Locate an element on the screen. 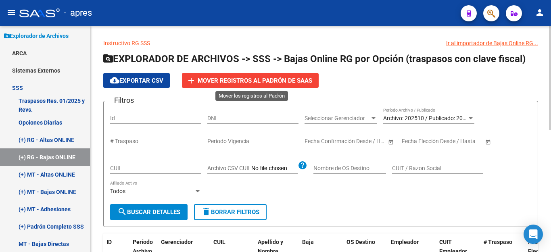 This screenshot has height=252, width=551. h3: Filtros is located at coordinates (124, 100).